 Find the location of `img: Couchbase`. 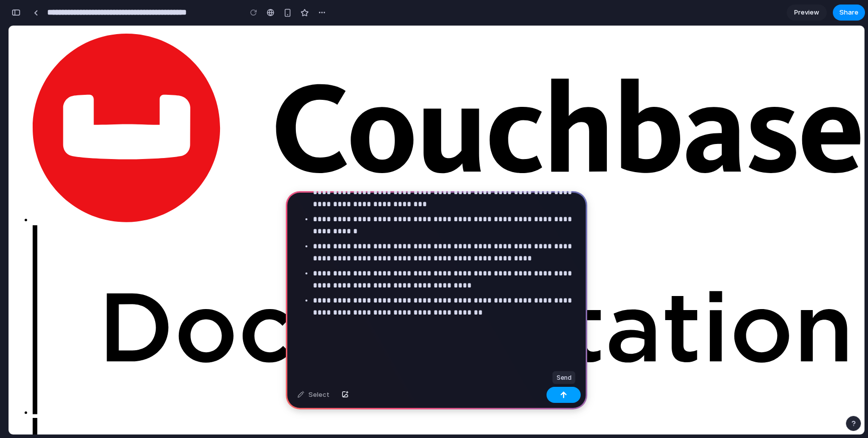

img: Couchbase is located at coordinates (438, 102).